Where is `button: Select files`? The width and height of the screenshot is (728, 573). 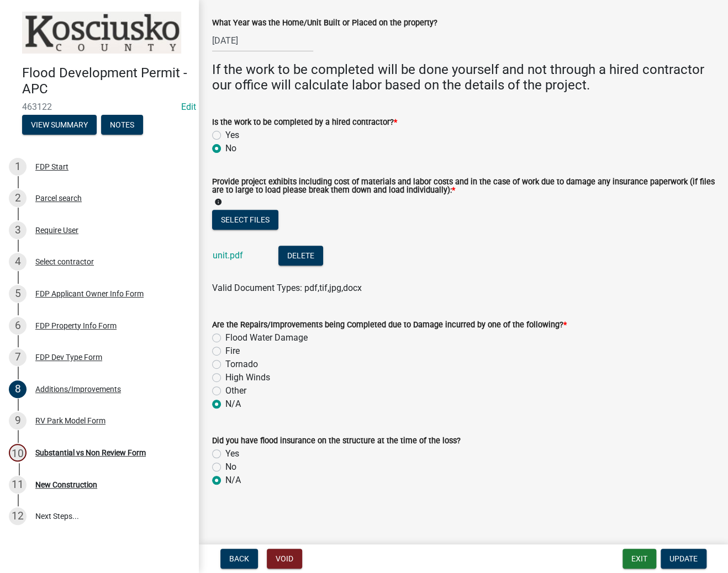 button: Select files is located at coordinates (245, 220).